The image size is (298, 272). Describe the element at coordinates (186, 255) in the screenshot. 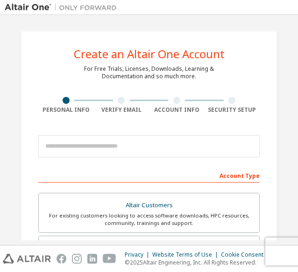

I see `div: Website Terms of Use` at that location.